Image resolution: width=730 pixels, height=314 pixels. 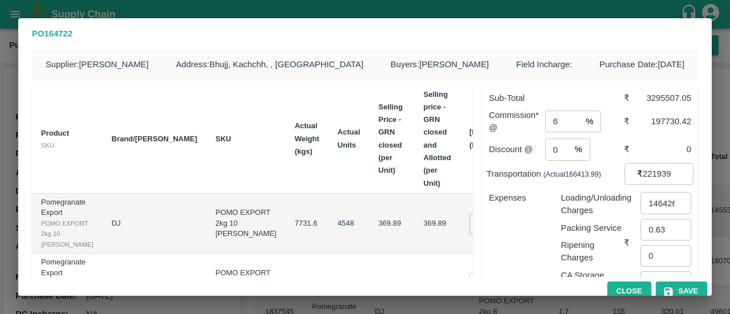 I want to click on b: SKU, so click(x=223, y=139).